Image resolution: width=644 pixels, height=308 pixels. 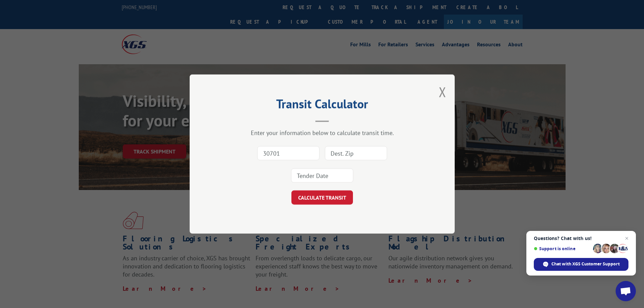 What do you see at coordinates (562, 248) in the screenshot?
I see `span: Support is online` at bounding box center [562, 248].